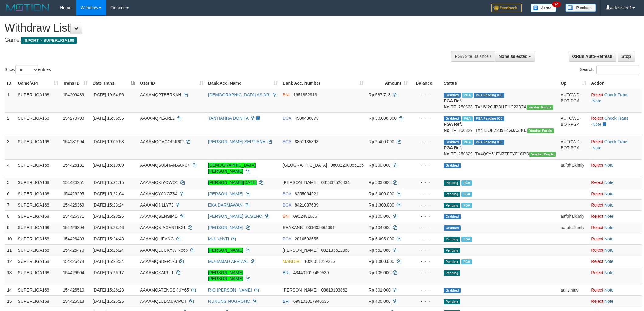 The width and height of the screenshot is (644, 311). What do you see at coordinates (335, 250) in the screenshot?
I see `span: Copy 082133612068 to clipboard` at bounding box center [335, 250].